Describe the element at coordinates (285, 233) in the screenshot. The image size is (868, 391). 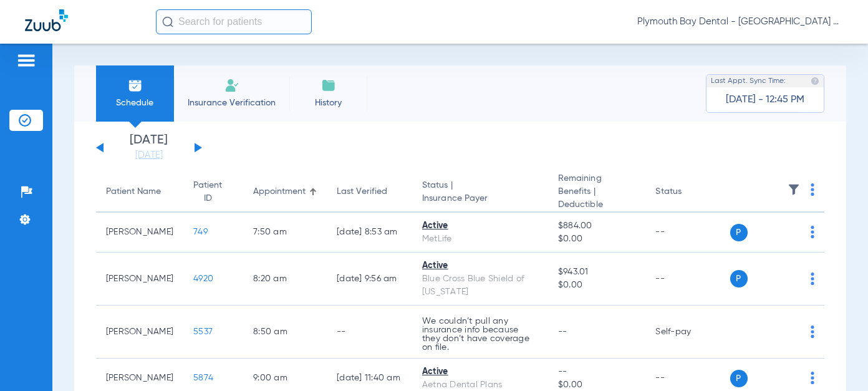
I see `td: 7:50 AM` at that location.